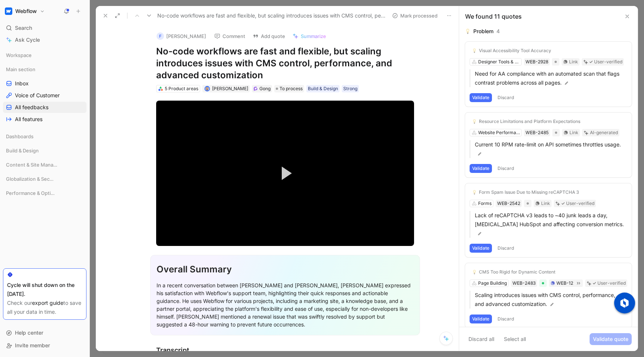  Describe the element at coordinates (517, 272) in the screenshot. I see `div: CMS Too Rigid for Dynamic Content` at that location.